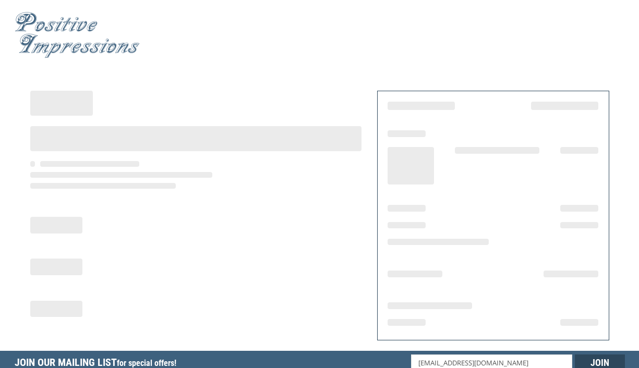 The height and width of the screenshot is (368, 639). Describe the element at coordinates (77, 35) in the screenshot. I see `img: Positive Impressions` at that location.